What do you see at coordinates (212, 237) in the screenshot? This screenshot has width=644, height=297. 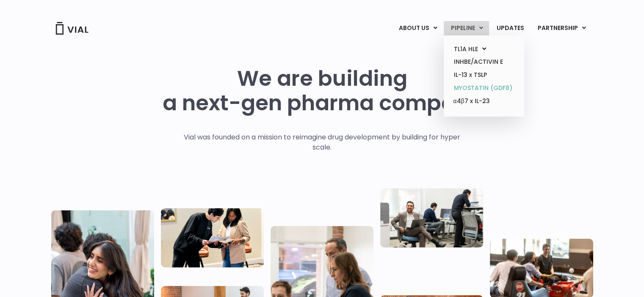 I see `img: Two people looking at a paper talking.` at bounding box center [212, 237].